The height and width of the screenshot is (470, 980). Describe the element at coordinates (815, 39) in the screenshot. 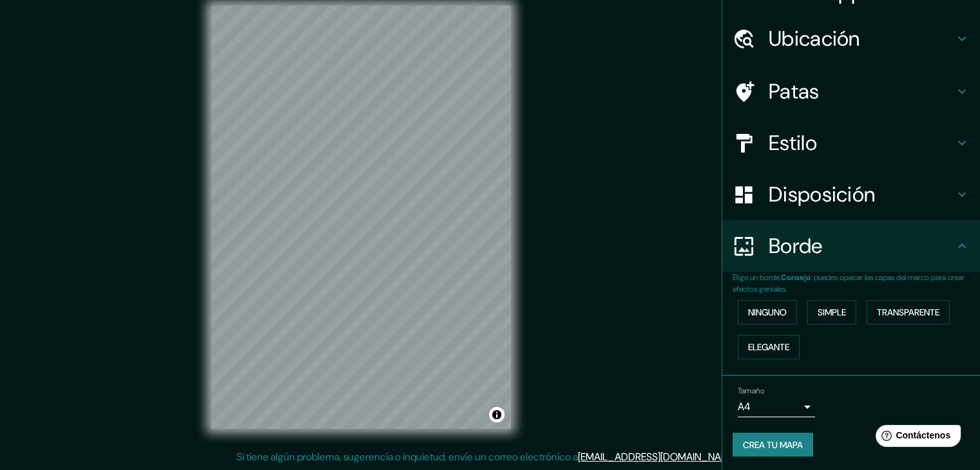

I see `font: Ubicación` at that location.